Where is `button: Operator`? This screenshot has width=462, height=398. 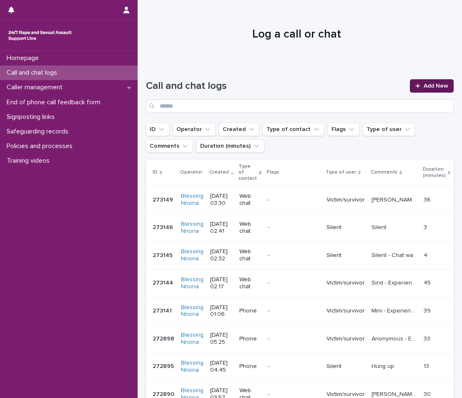
button: Operator is located at coordinates (194, 129).